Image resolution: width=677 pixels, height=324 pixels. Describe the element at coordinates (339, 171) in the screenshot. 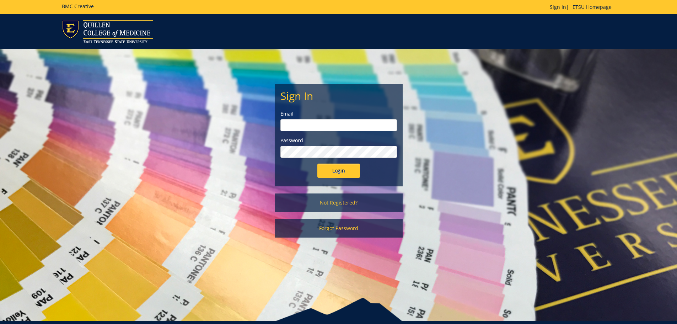

I see `input: Login` at that location.